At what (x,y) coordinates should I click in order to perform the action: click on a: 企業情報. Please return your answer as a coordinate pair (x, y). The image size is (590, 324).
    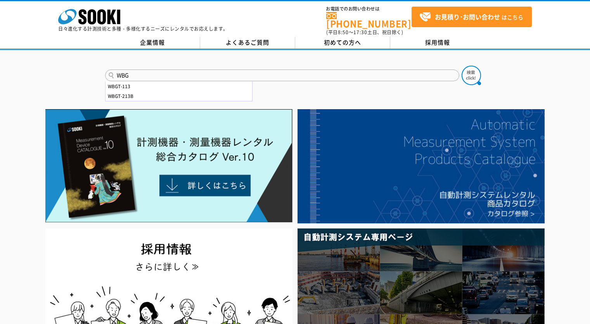
    Looking at the image, I should click on (152, 43).